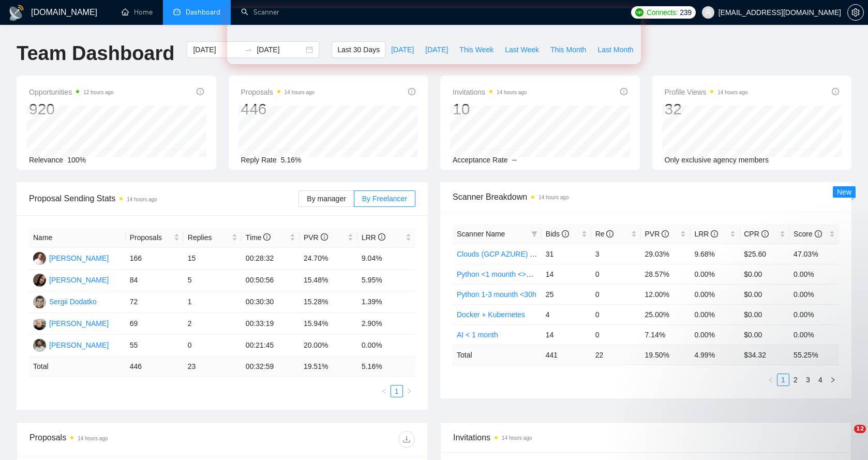 Image resolution: width=868 pixels, height=460 pixels. I want to click on td: 2.90%, so click(386, 324).